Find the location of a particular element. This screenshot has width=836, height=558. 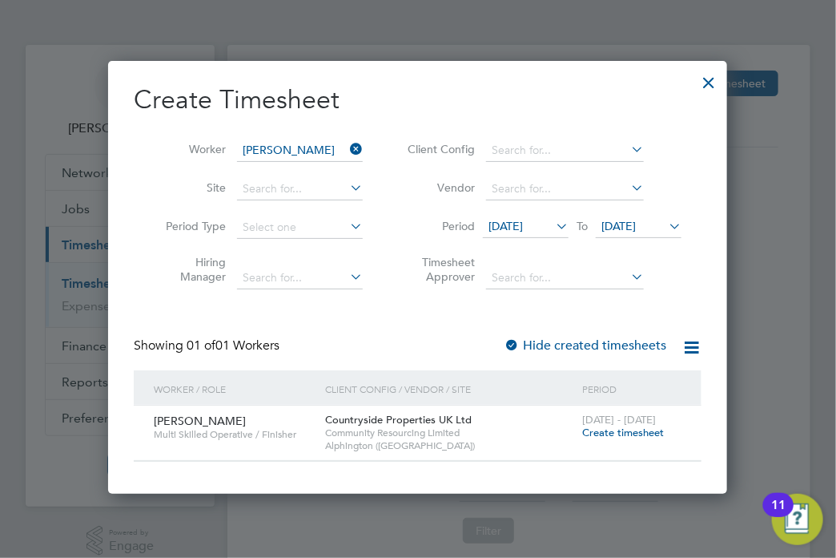

div: Client Config / Vendor / Site is located at coordinates (449, 389).